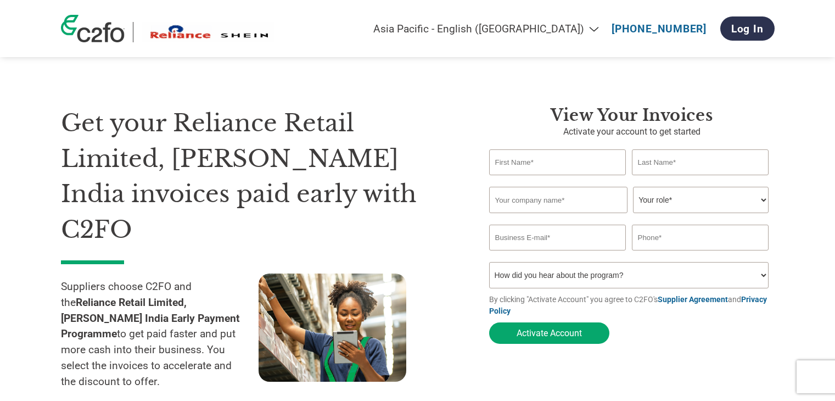 The height and width of the screenshot is (401, 835). What do you see at coordinates (701, 162) in the screenshot?
I see `input: Last Name*` at bounding box center [701, 162].